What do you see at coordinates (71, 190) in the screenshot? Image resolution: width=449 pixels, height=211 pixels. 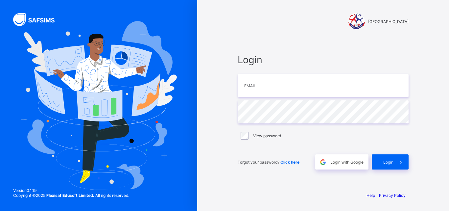 I see `span: Version 0.1.19` at bounding box center [71, 190].